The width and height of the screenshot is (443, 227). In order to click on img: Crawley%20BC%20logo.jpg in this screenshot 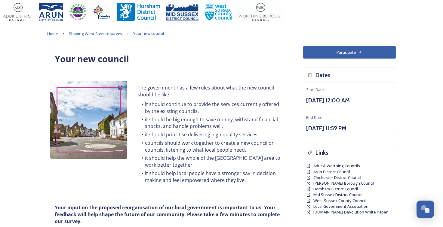, I will do `click(102, 12)`.